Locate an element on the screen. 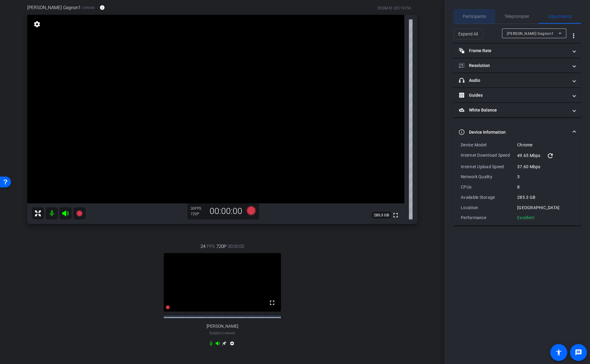 The height and width of the screenshot is (364, 590). mat-expansion-panel-header: Device Information is located at coordinates (517, 132).